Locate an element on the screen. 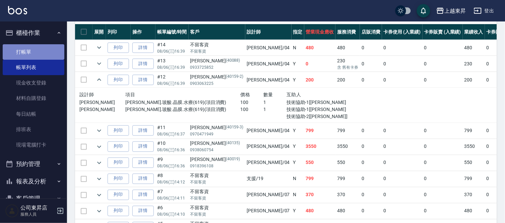 This screenshot has width=505, height=223. th: 業績收入 is located at coordinates (474, 32).